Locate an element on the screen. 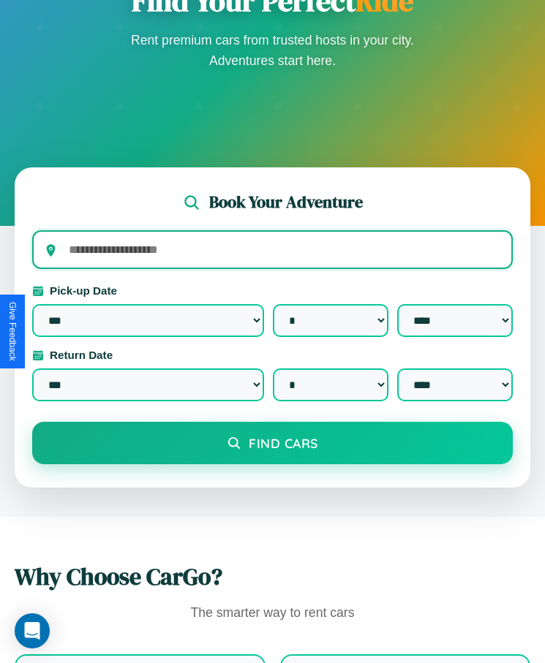 The image size is (545, 663). h2: Why Choose CarGo? is located at coordinates (272, 577).